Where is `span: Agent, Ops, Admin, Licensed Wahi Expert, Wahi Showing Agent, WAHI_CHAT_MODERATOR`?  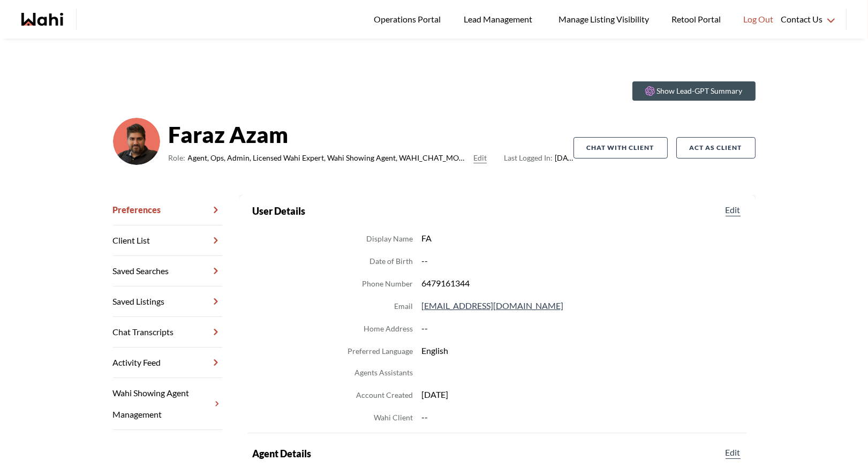
span: Agent, Ops, Admin, Licensed Wahi Expert, Wahi Showing Agent, WAHI_CHAT_MODERATOR is located at coordinates (329, 158).